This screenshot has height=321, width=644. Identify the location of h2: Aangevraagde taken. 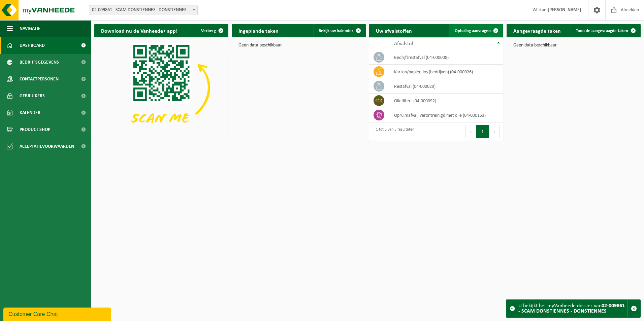
(537, 30).